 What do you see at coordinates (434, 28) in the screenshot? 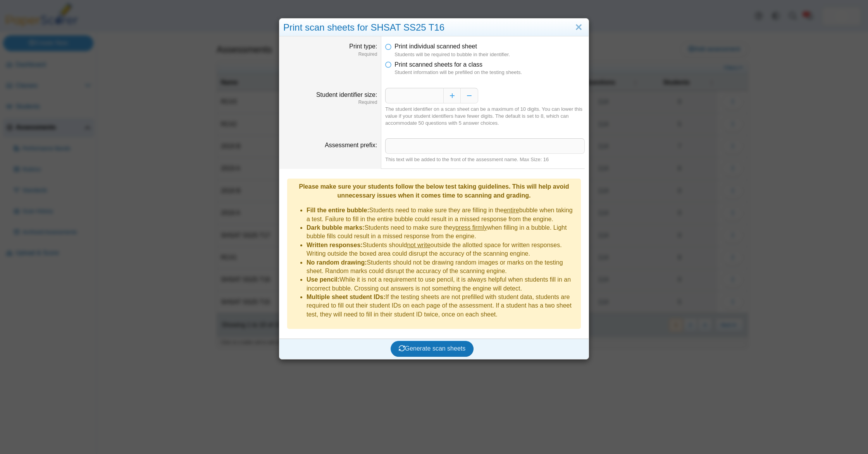
I see `div: Print scan sheets for SHSAT SS25 T16` at bounding box center [434, 28].